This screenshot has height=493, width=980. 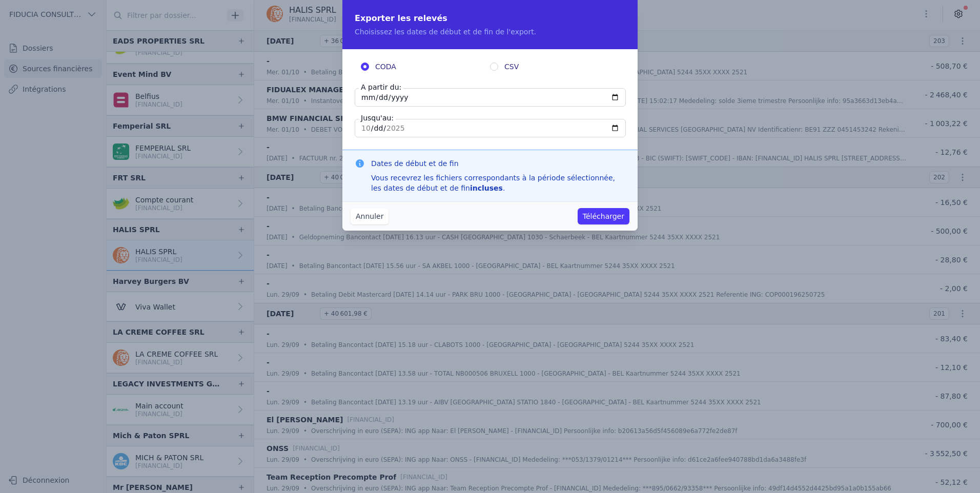 I want to click on div: Vous recevrez les fichiers correspondants à la période sélectionnée, les dates de début et de fin ., so click(x=498, y=183).